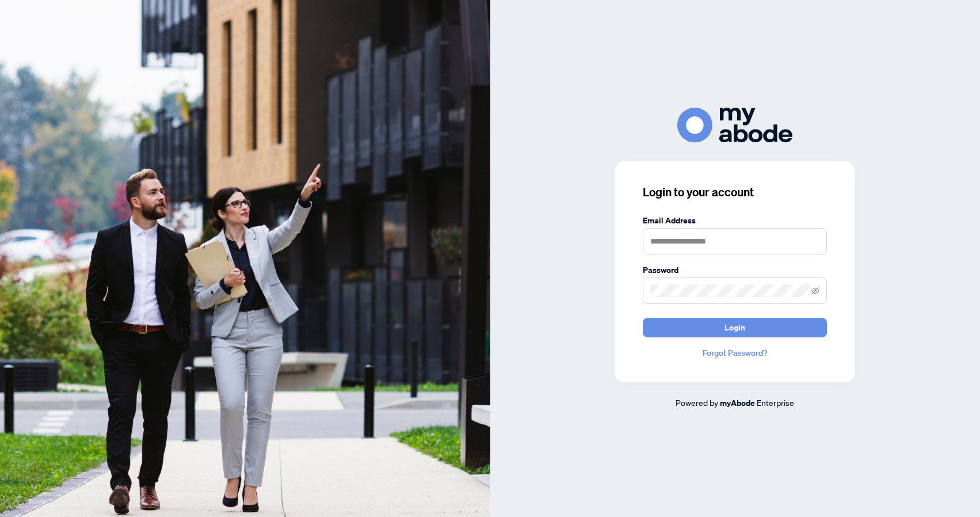 The image size is (980, 517). I want to click on span: Powered by, so click(697, 403).